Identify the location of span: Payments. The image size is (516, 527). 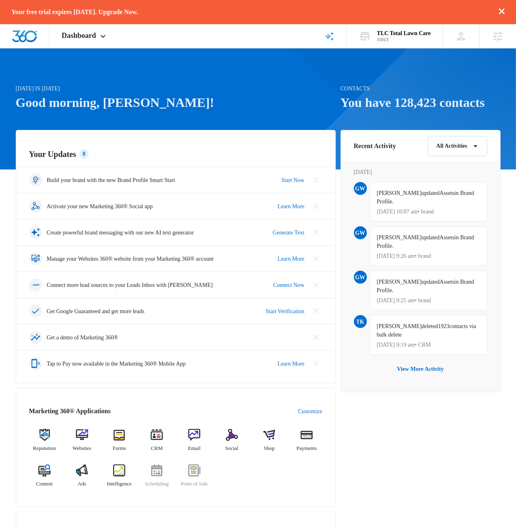
(307, 449).